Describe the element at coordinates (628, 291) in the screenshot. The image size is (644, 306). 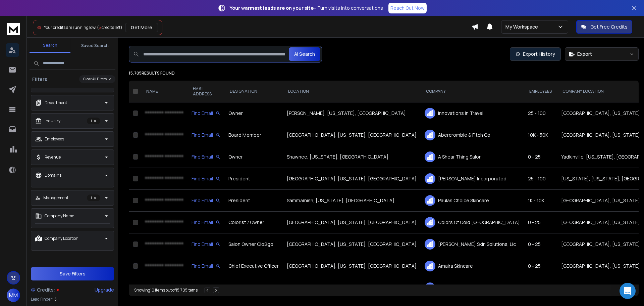
I see `div: Open Intercom Messenger` at that location.